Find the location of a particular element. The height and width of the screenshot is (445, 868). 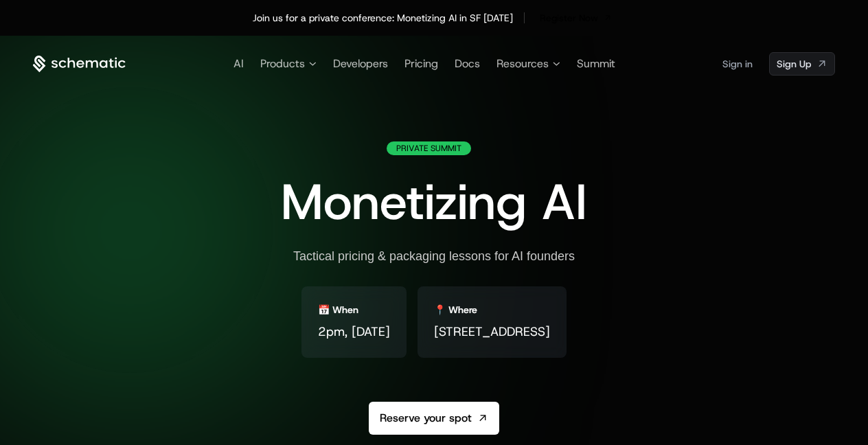

span: Developers is located at coordinates (360, 63).